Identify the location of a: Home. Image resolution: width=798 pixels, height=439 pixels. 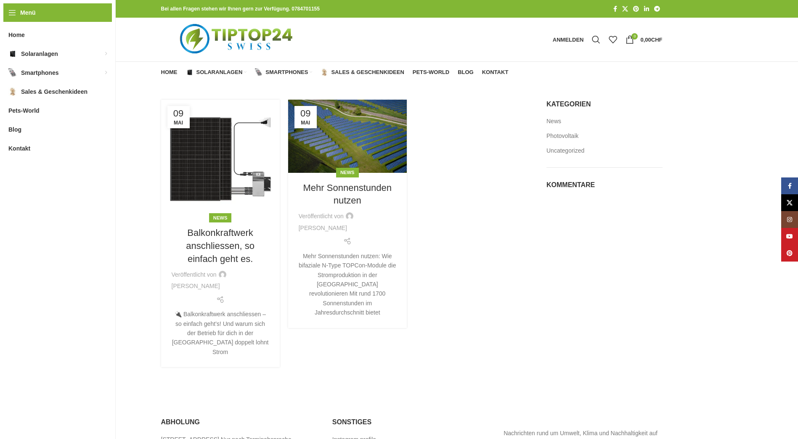
(169, 72).